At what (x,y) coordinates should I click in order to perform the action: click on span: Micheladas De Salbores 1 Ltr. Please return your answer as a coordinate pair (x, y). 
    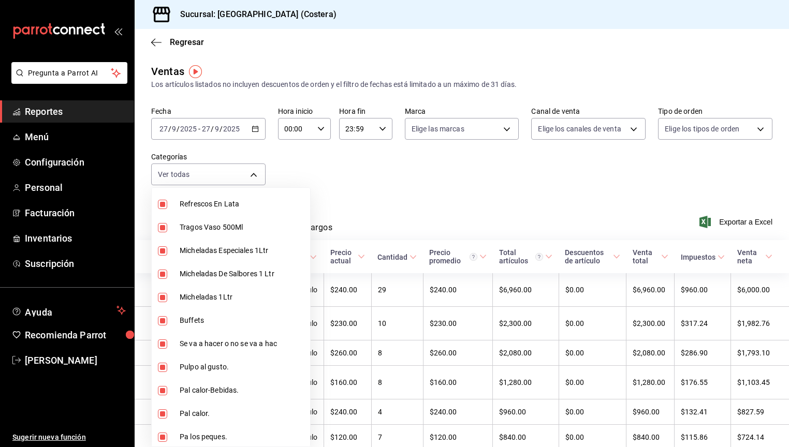
    Looking at the image, I should click on (243, 274).